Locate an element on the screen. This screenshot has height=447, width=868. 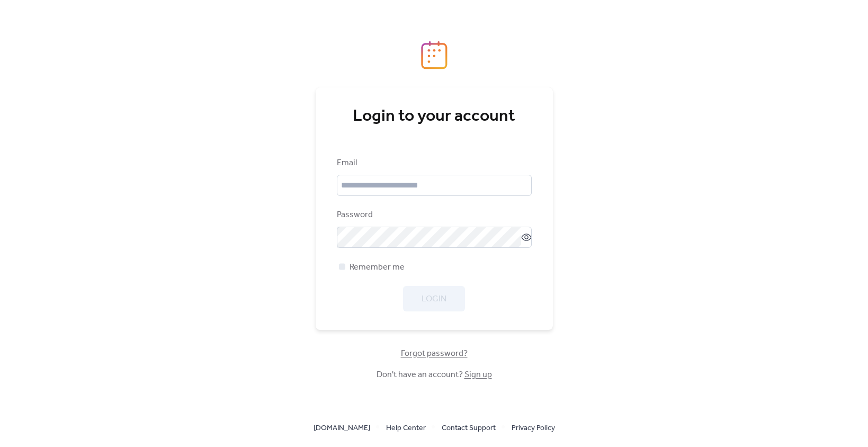
span: Forgot password? is located at coordinates (435, 354).